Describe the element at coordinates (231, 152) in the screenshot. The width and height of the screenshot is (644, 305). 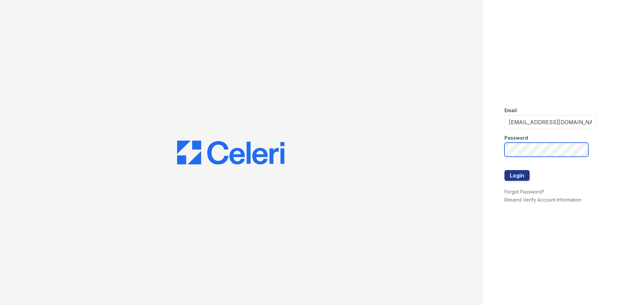
I see `img: CE_Logo_Blue-a8612792a0a2168367f1c8372b55b34899dd931a85d93a1a3d3e32e68fde9ad4.png` at that location.